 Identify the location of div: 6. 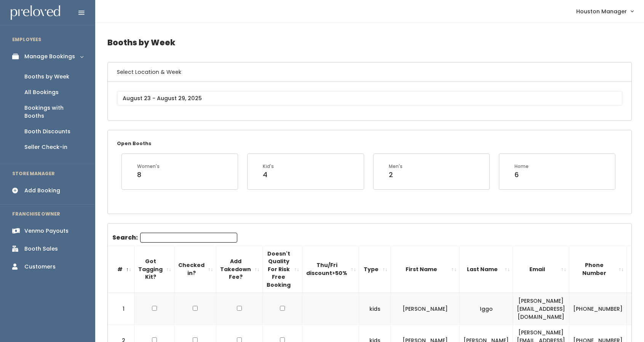
(521, 175).